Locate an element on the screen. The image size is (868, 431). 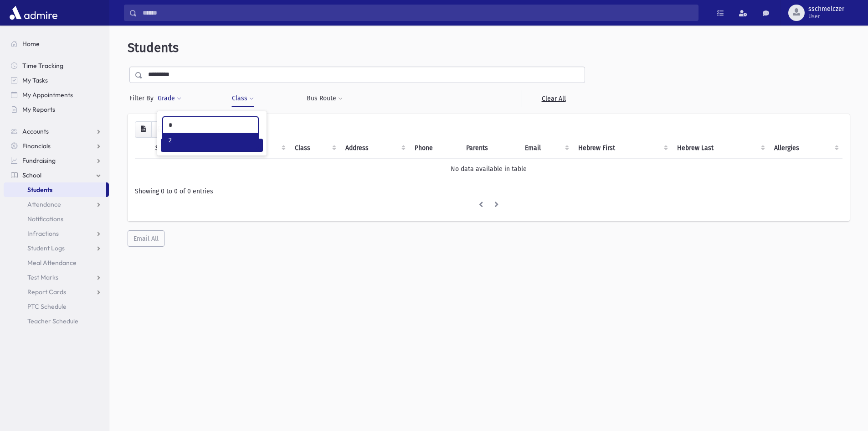
button: Bus Route is located at coordinates (324, 99).